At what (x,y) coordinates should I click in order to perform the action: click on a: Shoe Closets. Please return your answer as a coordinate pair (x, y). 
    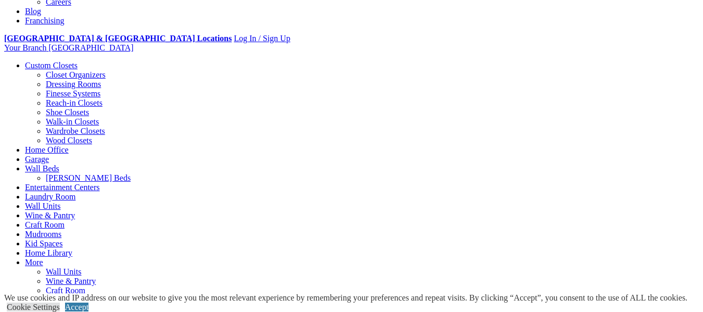
    Looking at the image, I should click on (67, 112).